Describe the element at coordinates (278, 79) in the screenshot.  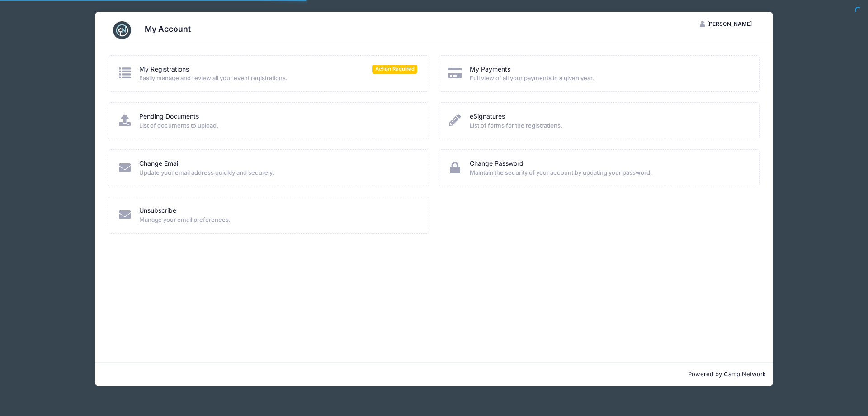
I see `span: Easily manage and review all your event registrations.` at that location.